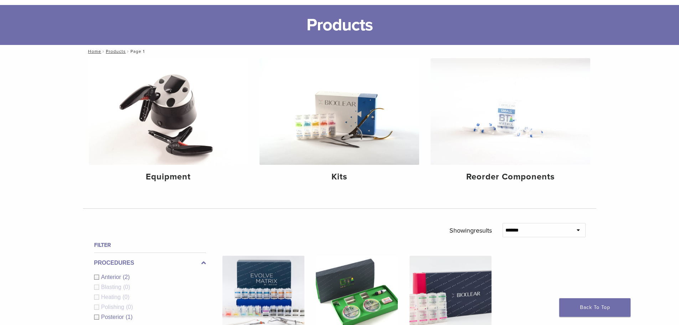  Describe the element at coordinates (93, 51) in the screenshot. I see `a: Home` at that location.